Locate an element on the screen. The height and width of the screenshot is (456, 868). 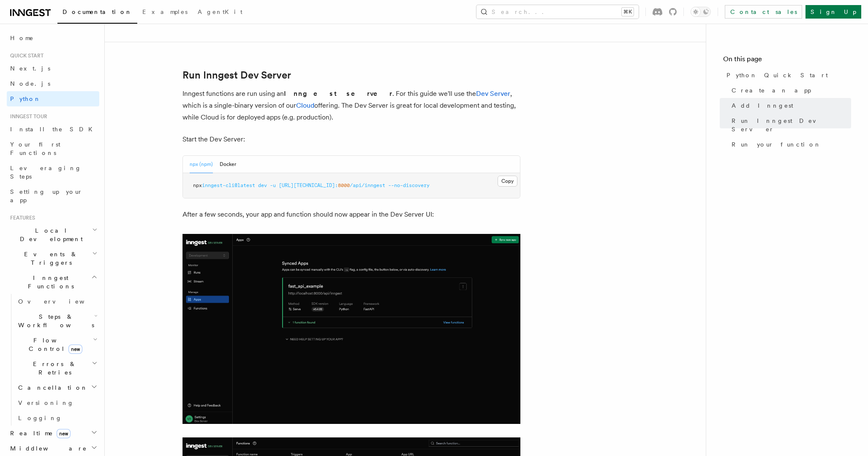
span: Documentation is located at coordinates (98, 11).